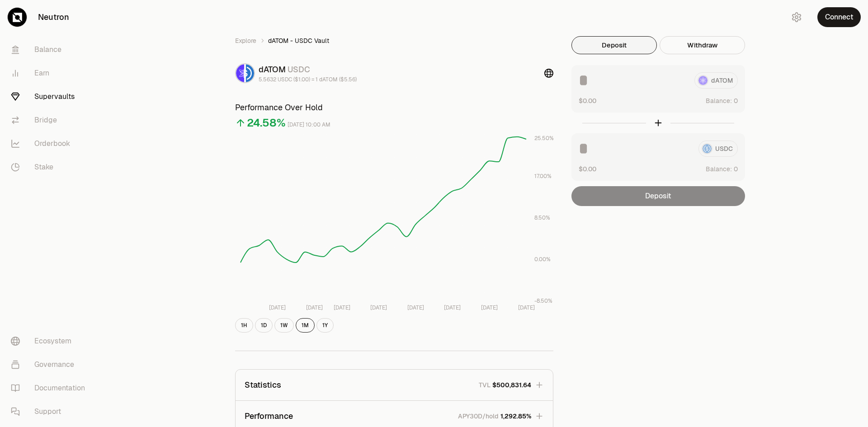 This screenshot has width=868, height=427. Describe the element at coordinates (268, 416) in the screenshot. I see `p: Performance` at that location.